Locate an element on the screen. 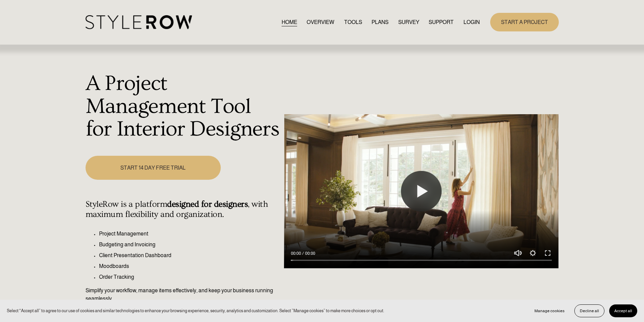 Image resolution: width=644 pixels, height=322 pixels. a: START 14 DAY FREE TRIAL is located at coordinates (153, 168).